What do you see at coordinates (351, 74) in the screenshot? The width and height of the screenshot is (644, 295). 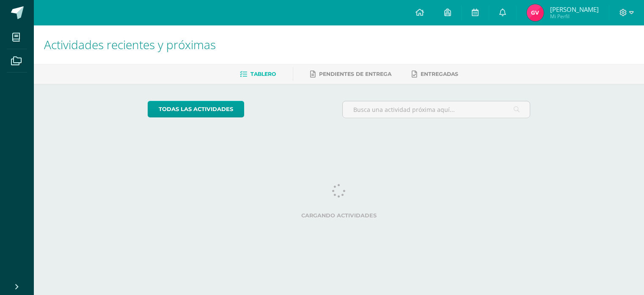 I see `a: Pendientes de entrega` at bounding box center [351, 74].